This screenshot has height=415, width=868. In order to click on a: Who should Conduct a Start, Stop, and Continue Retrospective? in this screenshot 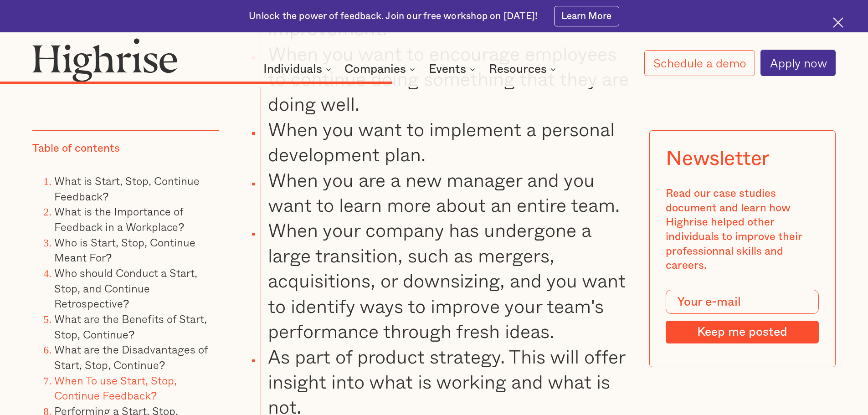, I will do `click(126, 288)`.